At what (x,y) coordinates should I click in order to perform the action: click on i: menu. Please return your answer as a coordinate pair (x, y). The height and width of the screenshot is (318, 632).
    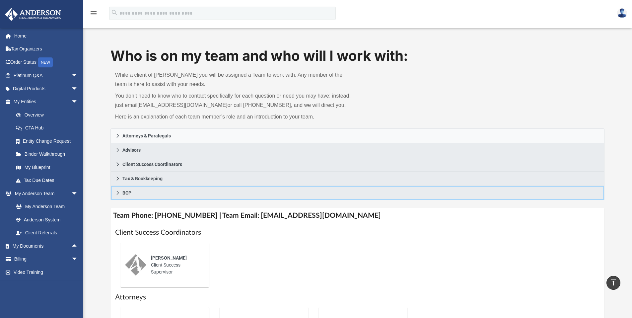
    Looking at the image, I should click on (94, 13).